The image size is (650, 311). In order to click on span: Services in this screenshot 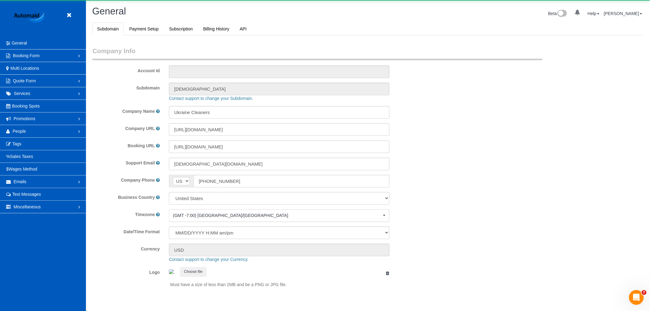, I will do `click(22, 93)`.